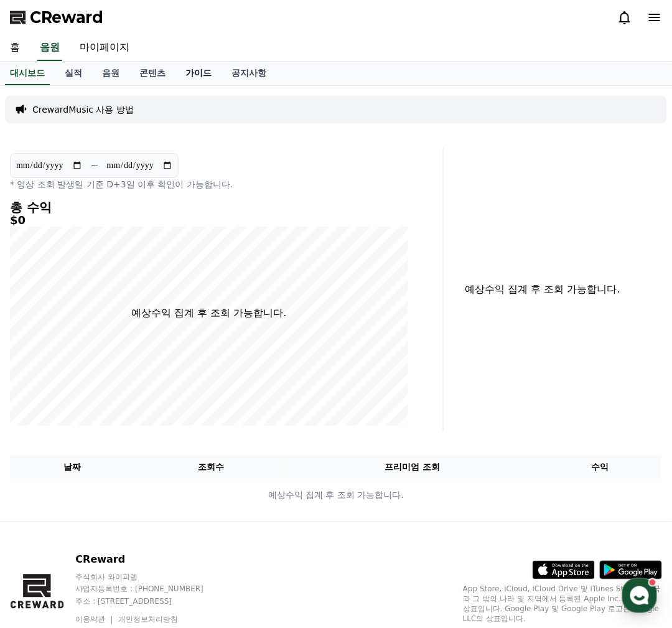 The image size is (672, 628). What do you see at coordinates (151, 559) in the screenshot?
I see `p: CReward` at bounding box center [151, 559].